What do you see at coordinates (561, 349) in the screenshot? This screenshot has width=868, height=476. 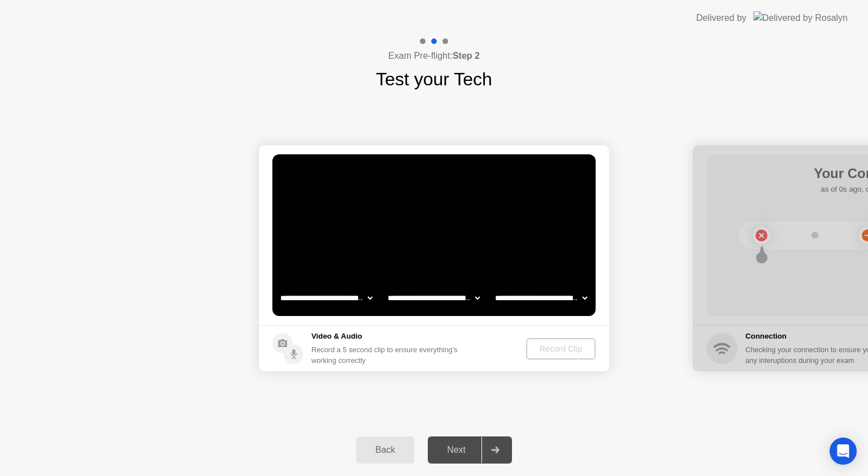 I see `button: Record Clip` at bounding box center [561, 349].